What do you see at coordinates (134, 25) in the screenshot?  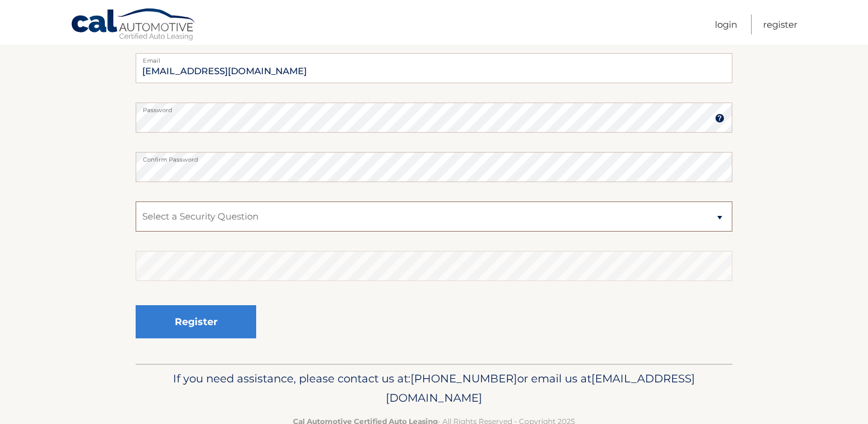 I see `a: Cal Automotive` at bounding box center [134, 25].